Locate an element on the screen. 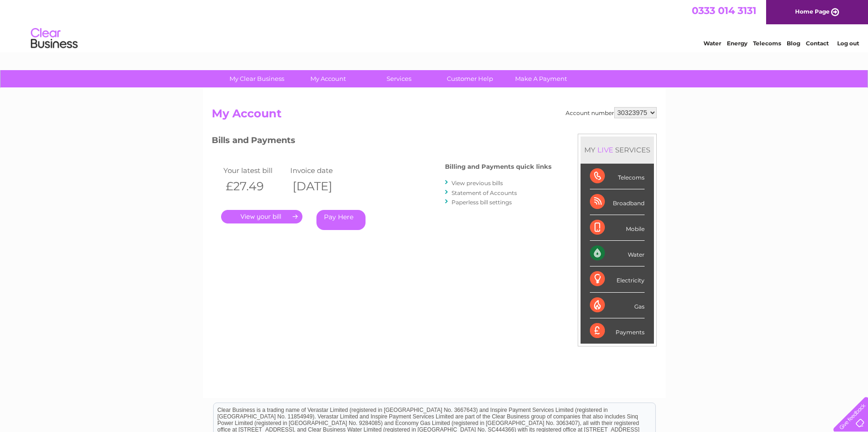 The width and height of the screenshot is (868, 432). a: Customer Help is located at coordinates (469, 78).